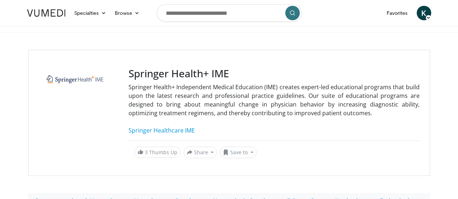 Image resolution: width=458 pixels, height=199 pixels. I want to click on a: 3 Thumbs Up, so click(157, 152).